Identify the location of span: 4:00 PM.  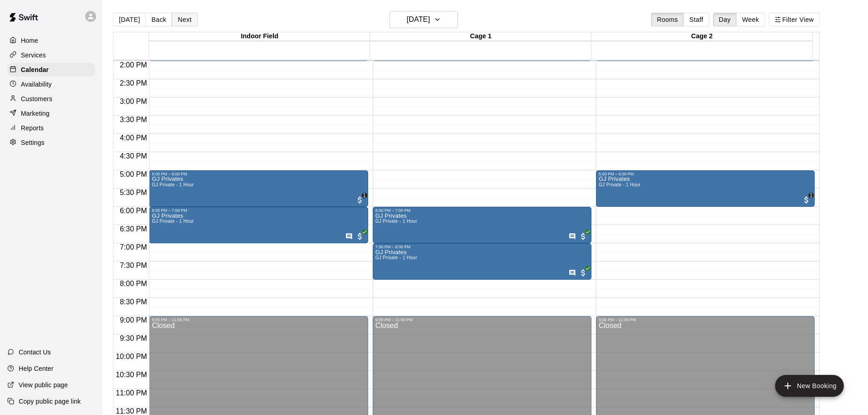
(134, 137).